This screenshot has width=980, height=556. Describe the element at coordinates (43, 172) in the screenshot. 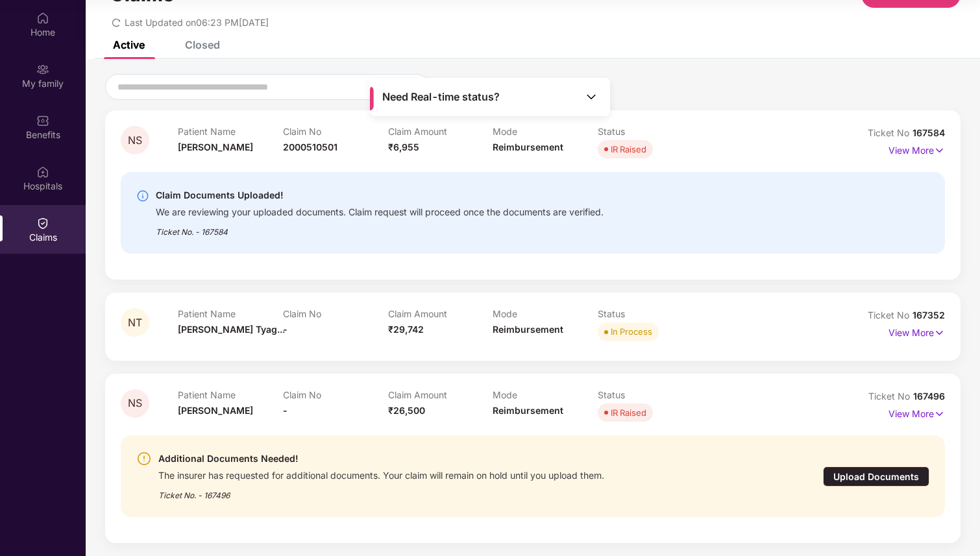

I see `img: svg+xml;base64,PHN2ZyBpZD0iSG9zcGl0YWxzIiB4bWxucz0iaHR0cDovL3d3dy53My5vcmcvMjAwMC9zdmciIHdpZHRoPS...` at that location.